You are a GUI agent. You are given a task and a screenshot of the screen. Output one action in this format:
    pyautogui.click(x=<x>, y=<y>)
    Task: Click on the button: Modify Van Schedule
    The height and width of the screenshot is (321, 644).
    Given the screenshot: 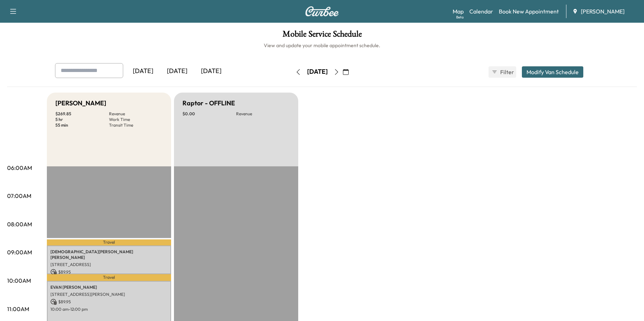 What is the action you would take?
    pyautogui.click(x=552, y=72)
    